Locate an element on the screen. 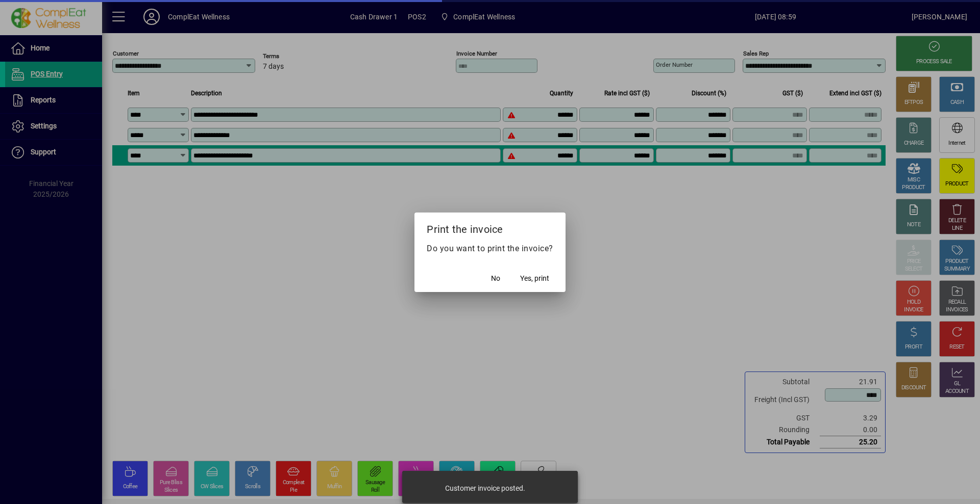 The height and width of the screenshot is (504, 980). span: No is located at coordinates (496, 279).